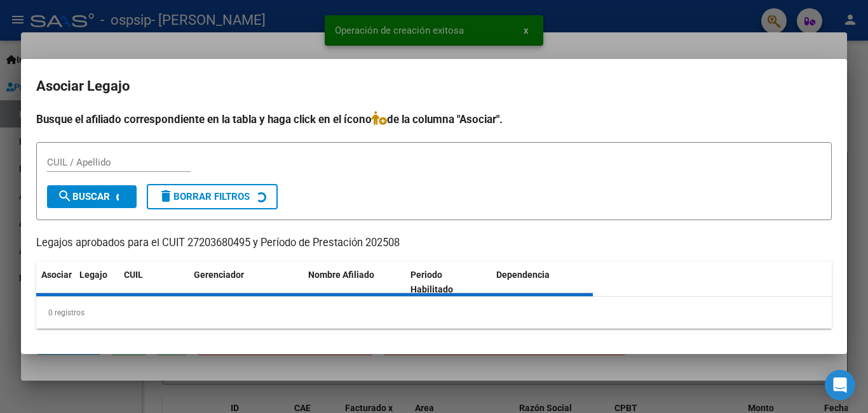 The height and width of the screenshot is (413, 868). What do you see at coordinates (83, 197) in the screenshot?
I see `span: Buscar` at bounding box center [83, 197].